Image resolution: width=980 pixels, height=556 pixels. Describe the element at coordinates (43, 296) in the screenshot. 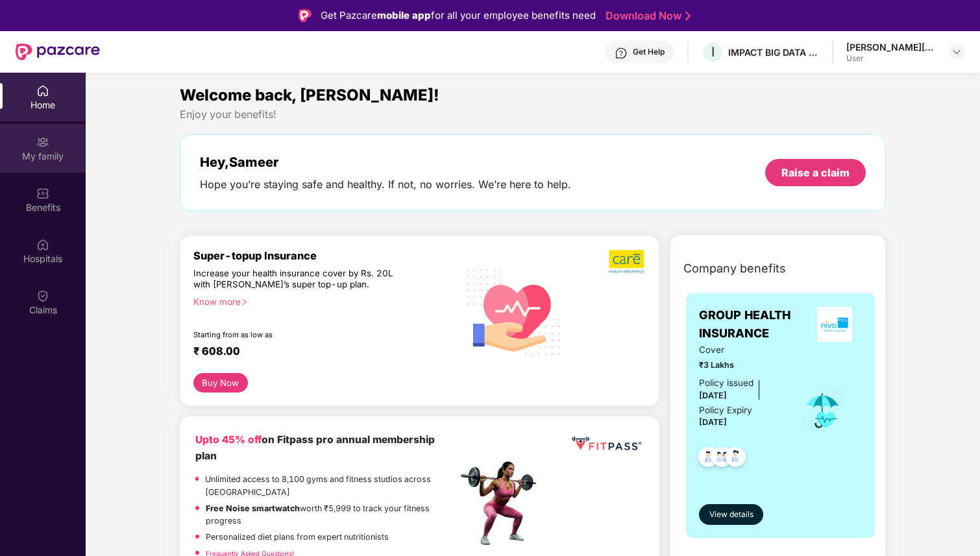

I see `img: svg+xml;base64,PHN2ZyBpZD0iQ2xhaW0iIHhtbG5zPSJodHRwOi8vd3d3LnczLm9yZy8yMDAwL3N2ZyIgd2lkdGg9IjIwIi...` at that location.